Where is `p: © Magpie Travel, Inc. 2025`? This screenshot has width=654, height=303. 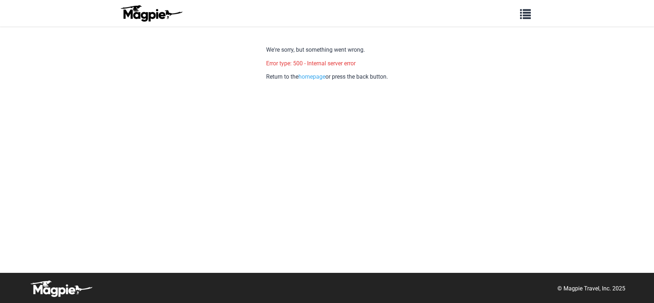 p: © Magpie Travel, Inc. 2025 is located at coordinates (591, 289).